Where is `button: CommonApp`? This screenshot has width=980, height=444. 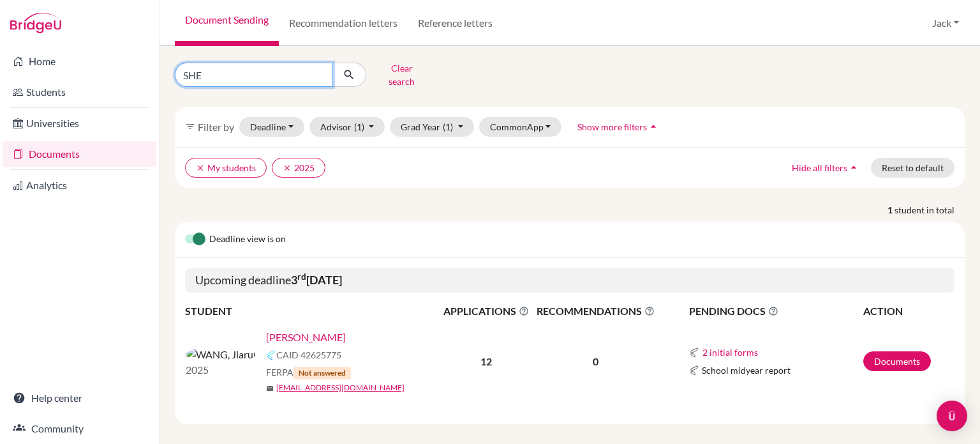
button: CommonApp is located at coordinates (521, 126).